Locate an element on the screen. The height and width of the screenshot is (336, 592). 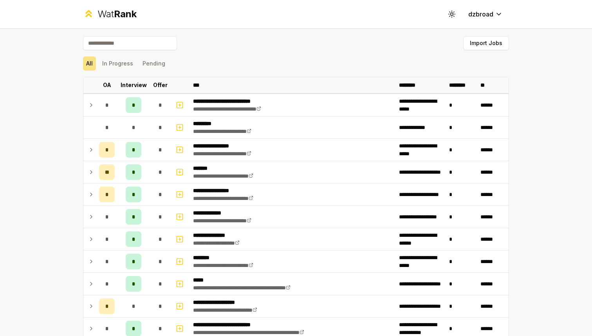
a: WatRank is located at coordinates (110, 14).